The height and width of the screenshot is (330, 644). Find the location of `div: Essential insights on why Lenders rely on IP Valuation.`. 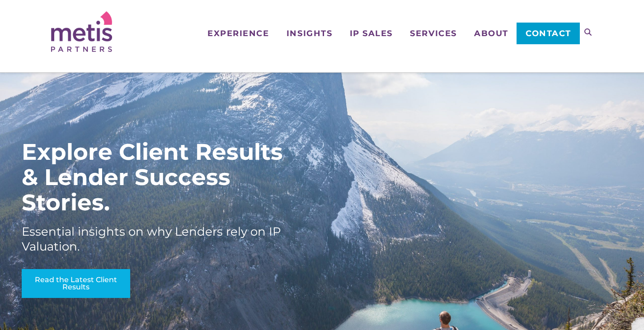

div: Essential insights on why Lenders rely on IP Valuation. is located at coordinates (157, 239).